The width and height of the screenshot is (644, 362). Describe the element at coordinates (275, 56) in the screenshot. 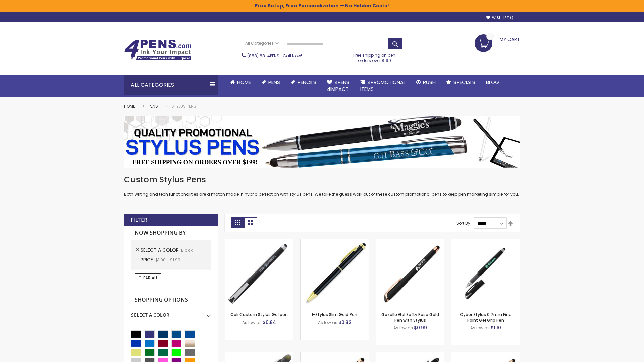

I see `span: - Call Now!` at that location.